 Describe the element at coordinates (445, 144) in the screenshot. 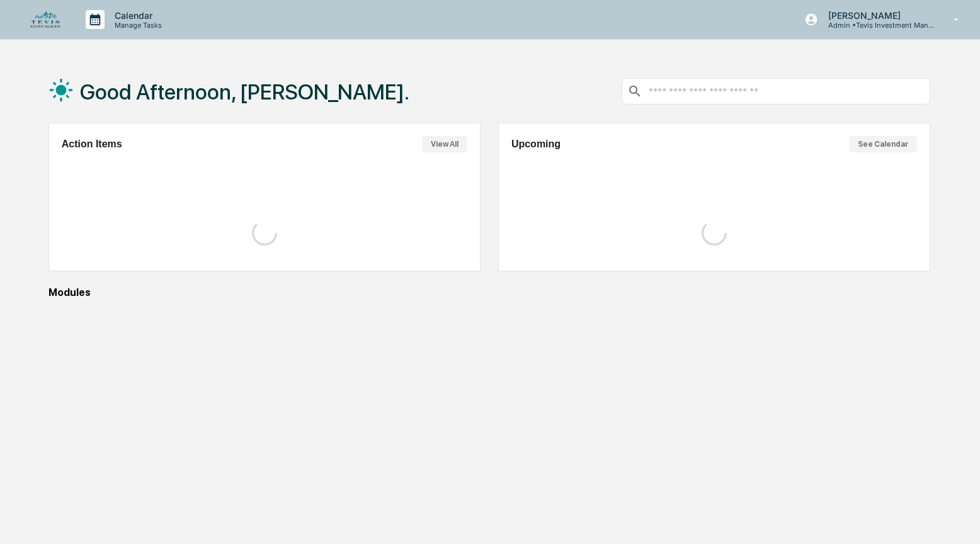

I see `button: View All` at that location.